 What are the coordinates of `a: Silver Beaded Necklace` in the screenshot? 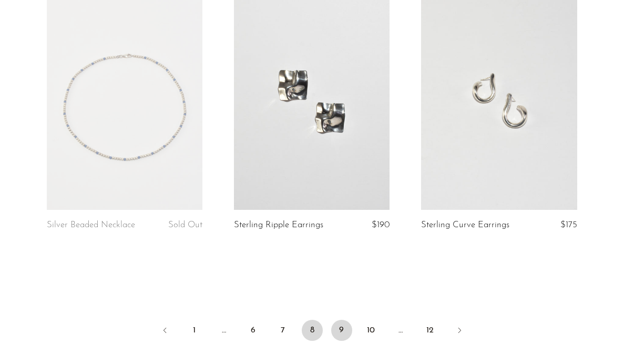 It's located at (91, 225).